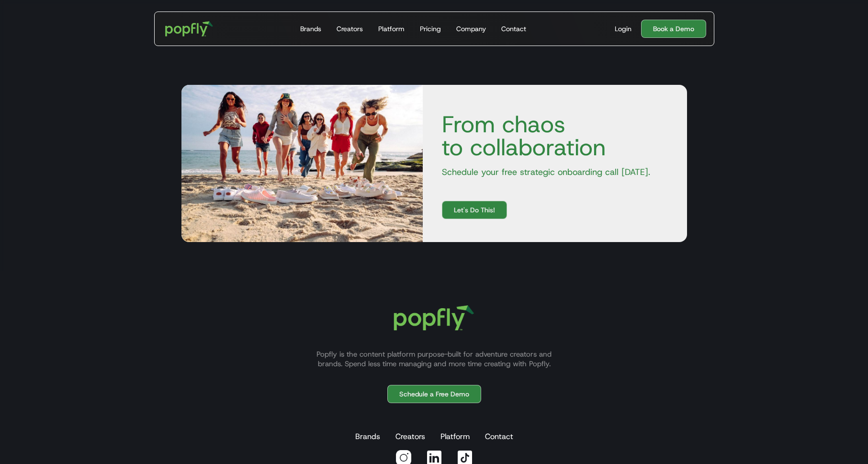  Describe the element at coordinates (555, 135) in the screenshot. I see `h4: From chaos to collaboration` at that location.